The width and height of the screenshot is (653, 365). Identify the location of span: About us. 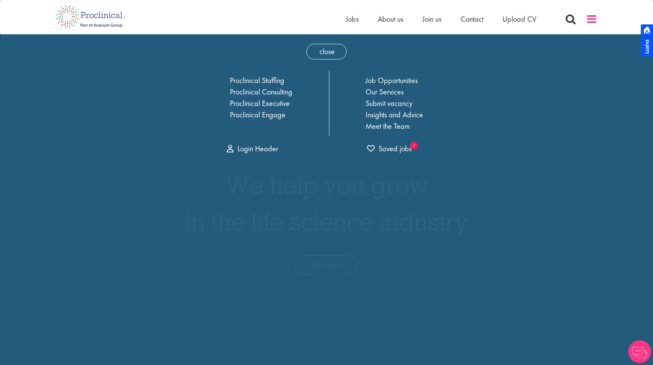
(390, 19).